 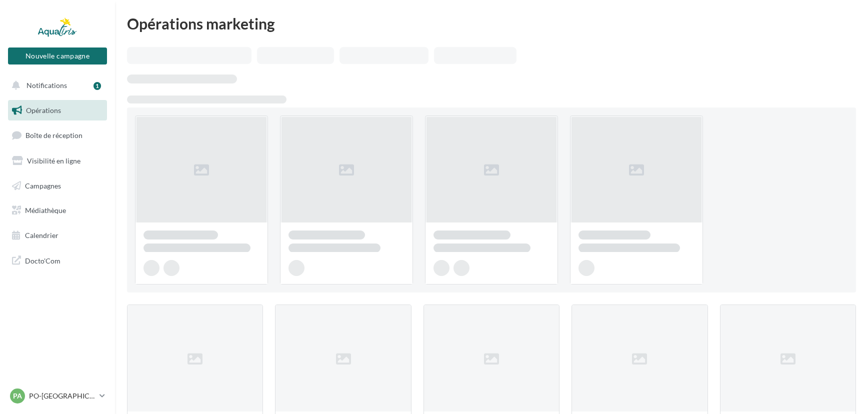 I want to click on a: Campagnes, so click(x=57, y=186).